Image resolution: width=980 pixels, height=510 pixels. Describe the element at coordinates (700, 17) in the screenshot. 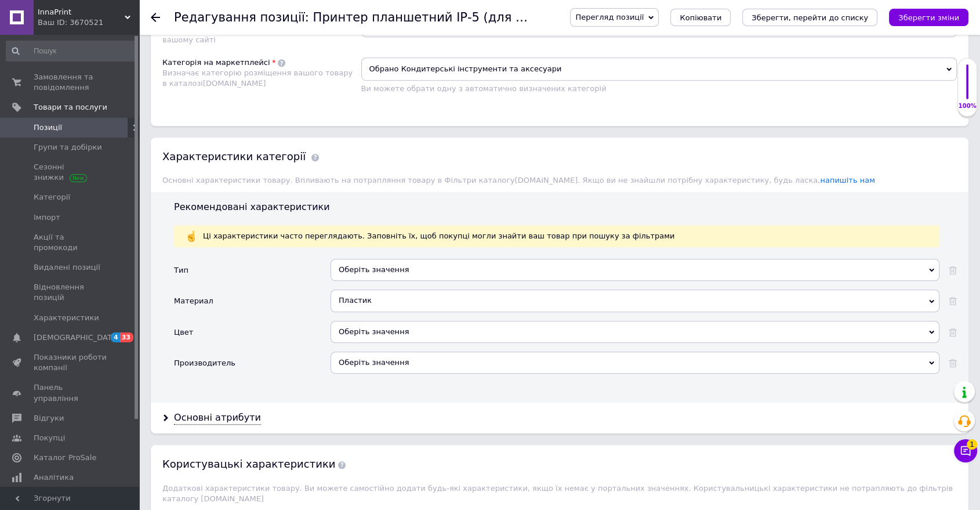

I see `span: Копіювати` at that location.